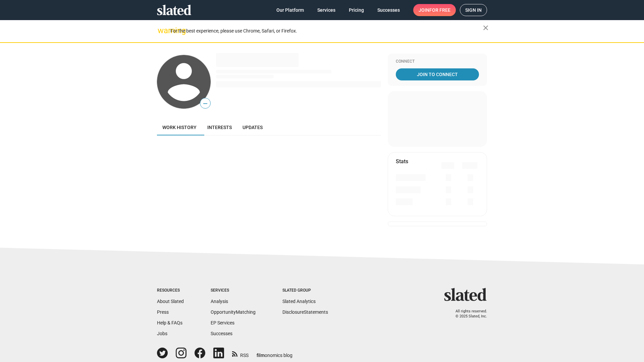  I want to click on a: Joinfor free, so click(434, 10).